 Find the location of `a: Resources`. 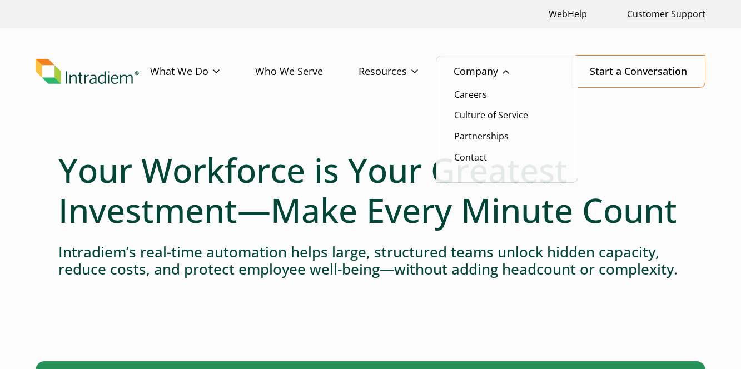

a: Resources is located at coordinates (406, 72).